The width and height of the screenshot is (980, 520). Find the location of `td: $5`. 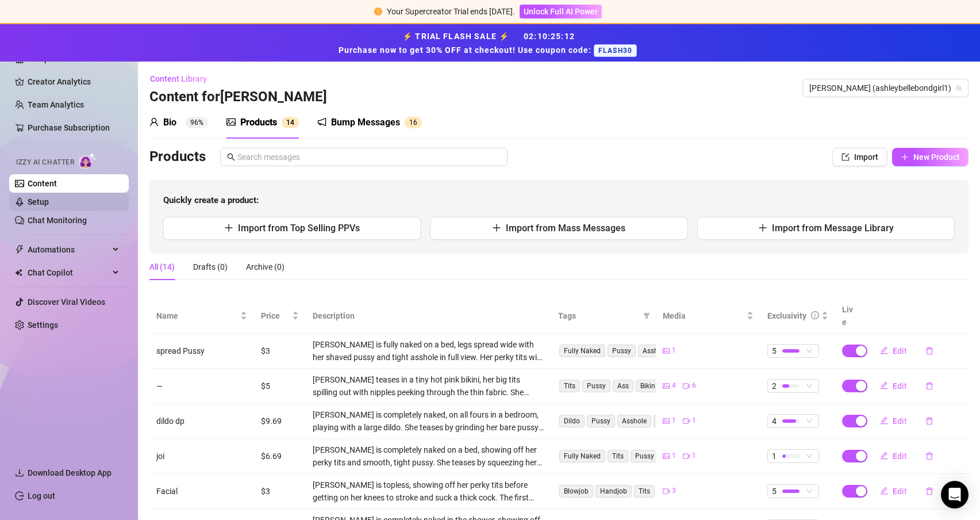

td: $5 is located at coordinates (280, 386).